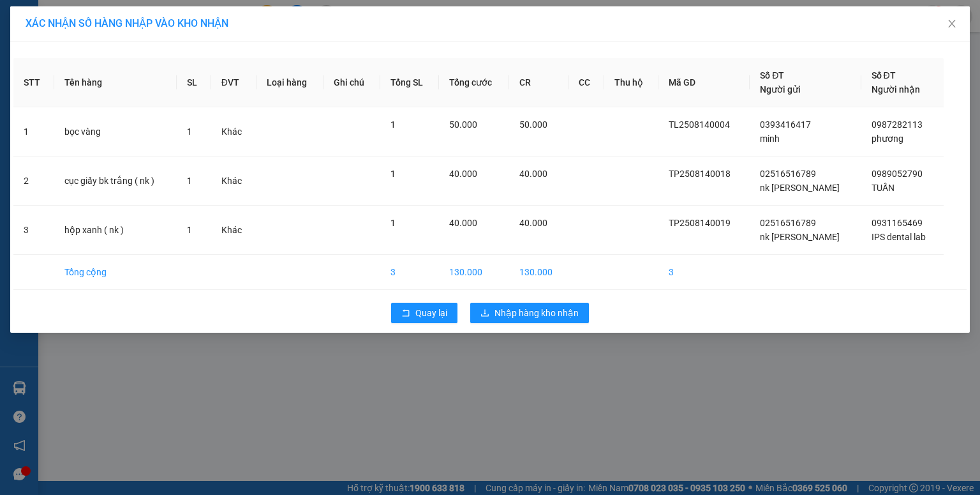 This screenshot has height=495, width=980. I want to click on td: Tổng cộng, so click(116, 272).